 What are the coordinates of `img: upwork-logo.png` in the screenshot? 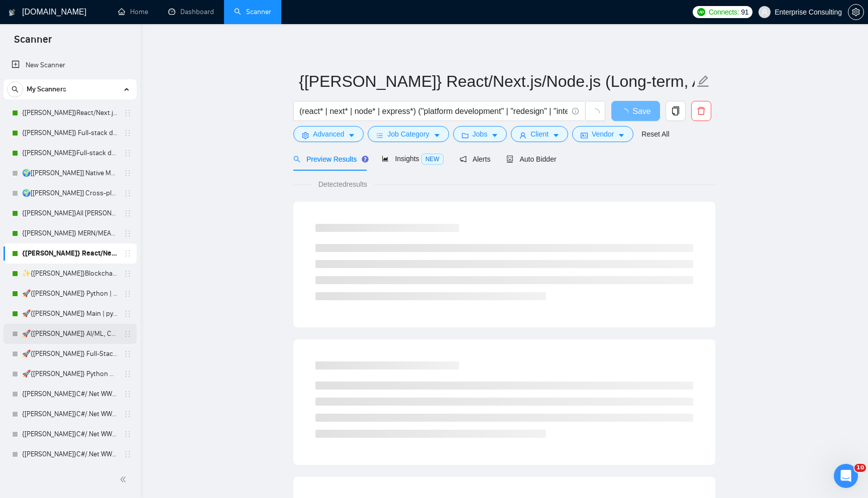 It's located at (701, 12).